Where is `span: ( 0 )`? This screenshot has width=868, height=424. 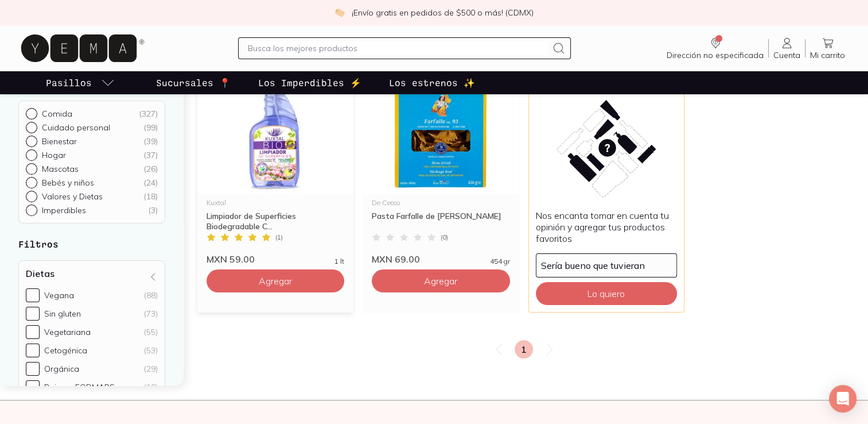 span: ( 0 ) is located at coordinates (444, 237).